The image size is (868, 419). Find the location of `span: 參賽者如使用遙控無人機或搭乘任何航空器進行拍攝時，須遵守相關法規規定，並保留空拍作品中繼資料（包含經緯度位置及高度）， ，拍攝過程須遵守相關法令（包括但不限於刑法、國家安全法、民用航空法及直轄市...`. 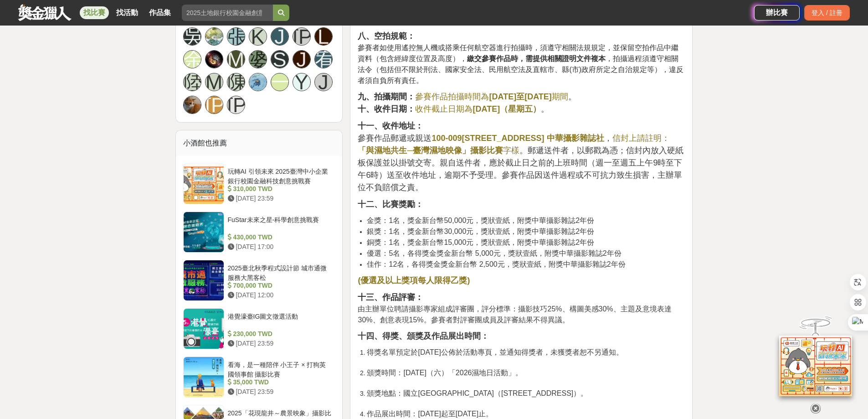

span: 參賽者如使用遙控無人機或搭乘任何航空器進行拍攝時，須遵守相關法規規定，並保留空拍作品中繼資料（包含經緯度位置及高度）， ，拍攝過程須遵守相關法令（包括但不限於刑法、國家安全法、民用航空法及直轄市... is located at coordinates (520, 64).